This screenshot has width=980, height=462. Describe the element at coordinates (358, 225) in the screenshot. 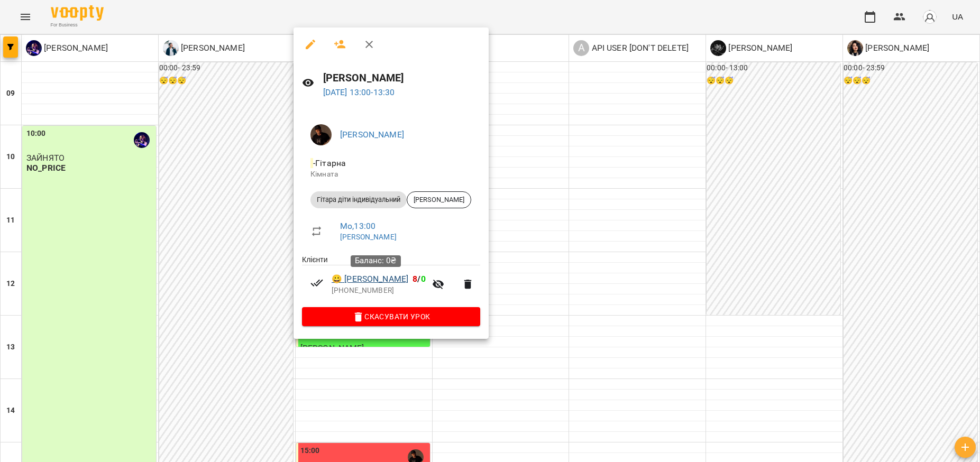

I see `a: Mo , 13:00` at that location.